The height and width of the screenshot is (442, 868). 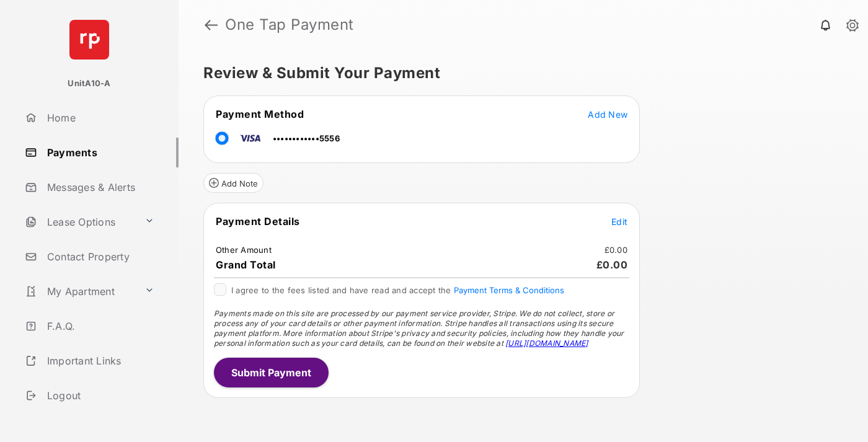 I want to click on p: UnitA10-A, so click(x=89, y=84).